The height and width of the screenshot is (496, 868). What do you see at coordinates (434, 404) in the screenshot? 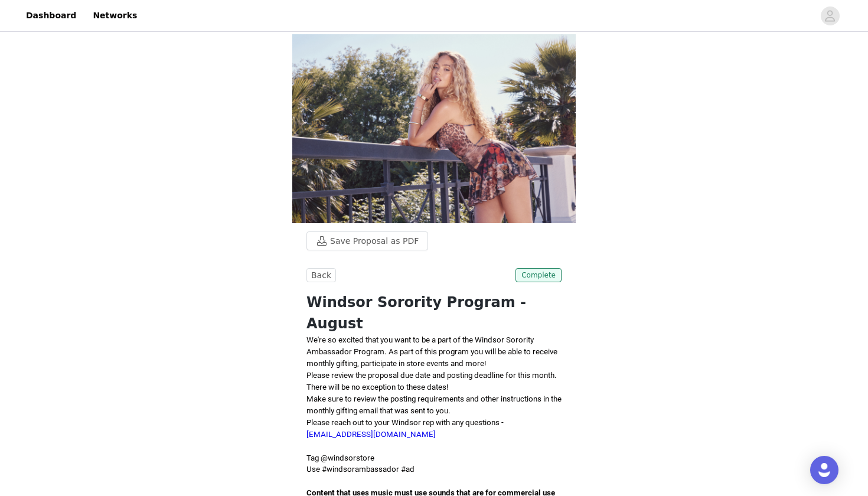
I see `span: Make sure to review the posting requirements and other instructions in the monthly gifting email ...` at bounding box center [434, 404].